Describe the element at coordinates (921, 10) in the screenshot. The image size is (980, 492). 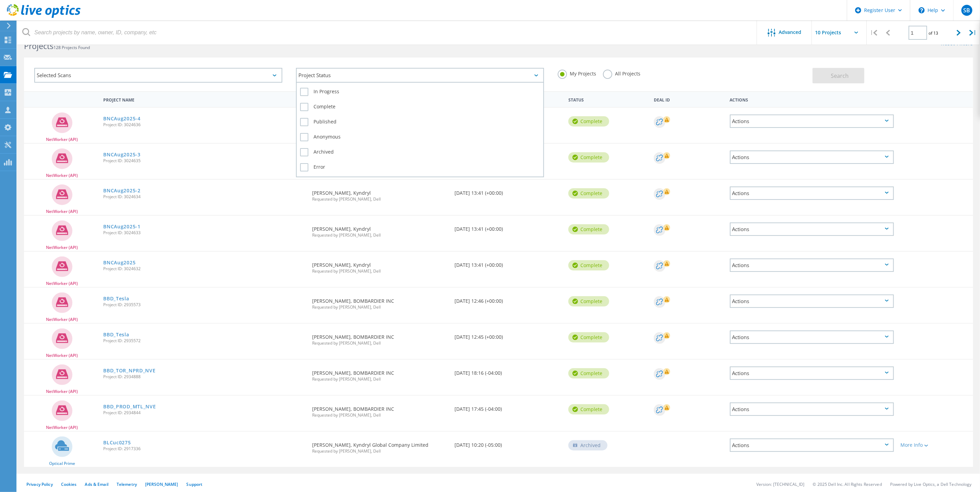
I see `svg: \n` at that location.